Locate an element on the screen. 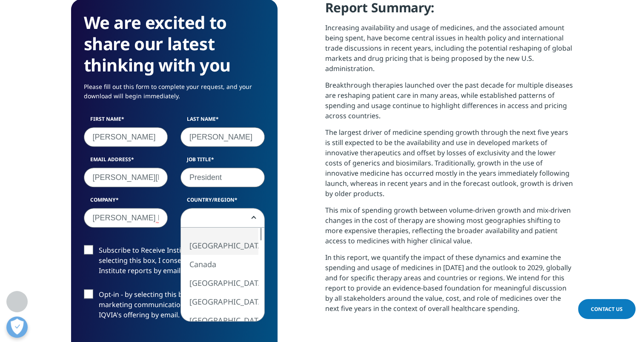  a: Contact Us is located at coordinates (606, 309).